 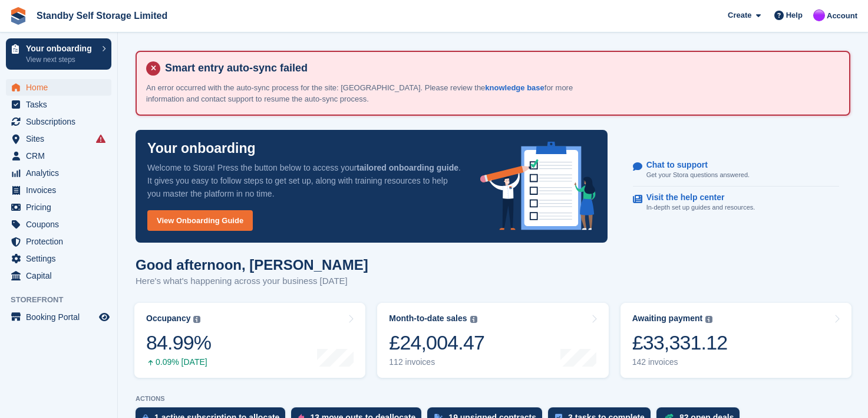 What do you see at coordinates (538, 186) in the screenshot?
I see `img: onboarding-info-6c161a55d2c0e0a8cae90662b2fe09162a5109e8cc188191df67fb4f79e88e88.svg` at bounding box center [538, 186].